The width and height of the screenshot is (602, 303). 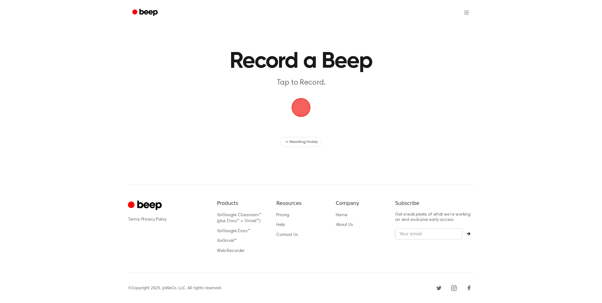 I want to click on a: Cruip, so click(x=145, y=206).